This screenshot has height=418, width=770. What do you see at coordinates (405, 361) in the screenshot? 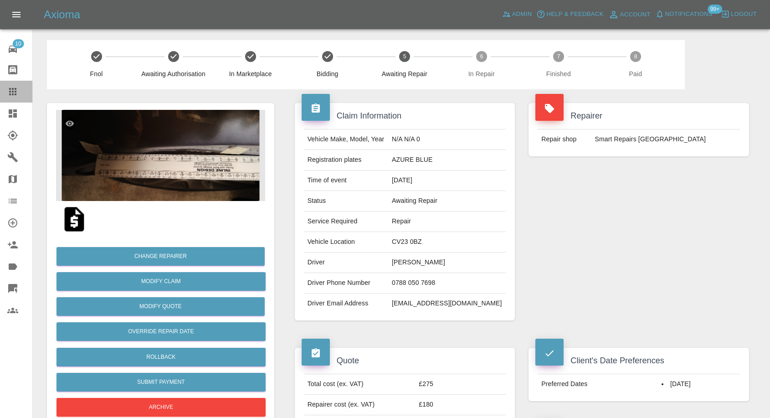
I see `h4: Quote` at bounding box center [405, 361].